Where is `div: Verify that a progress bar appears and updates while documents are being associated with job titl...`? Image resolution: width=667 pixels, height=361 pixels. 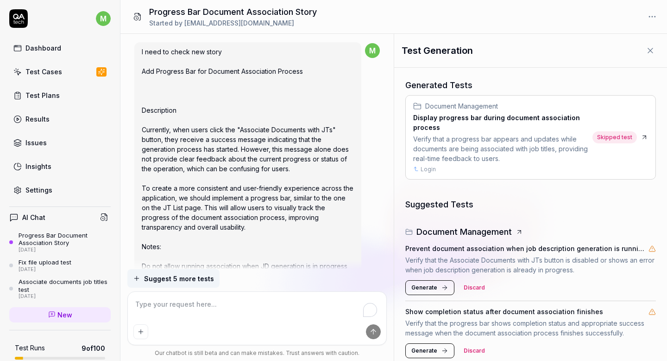
div: Verify that a progress bar appears and updates while documents are being associated with job titl... is located at coordinates (501, 148).